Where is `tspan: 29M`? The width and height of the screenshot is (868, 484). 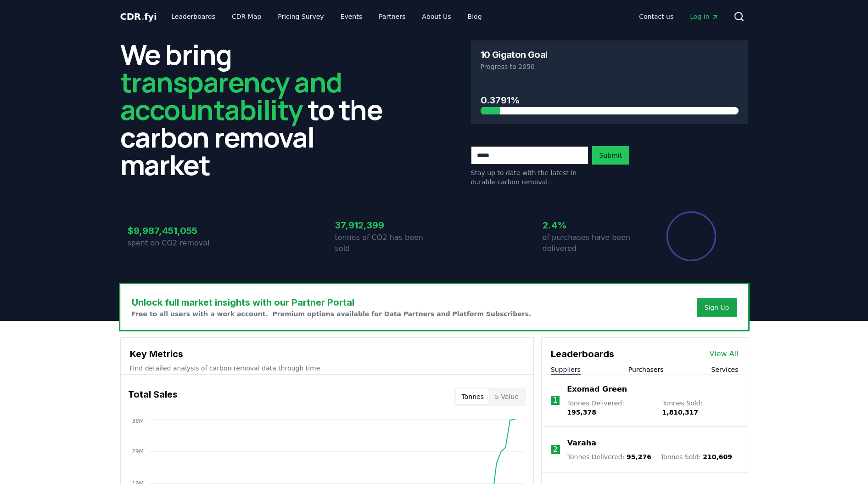
tspan: 29M is located at coordinates (138, 451).